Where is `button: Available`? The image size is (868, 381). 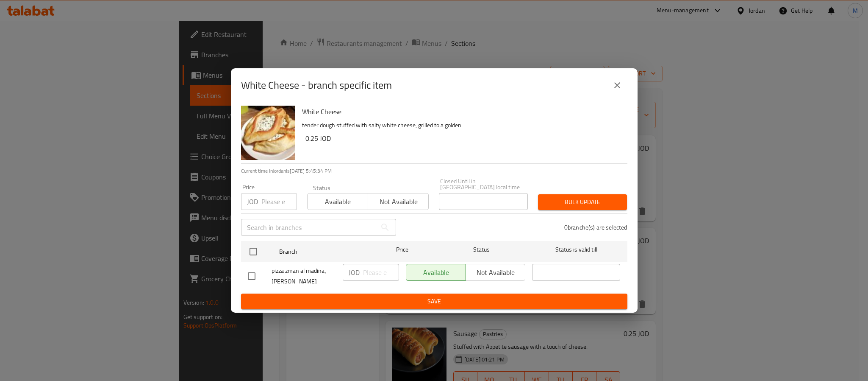
button: Available is located at coordinates (338, 201).